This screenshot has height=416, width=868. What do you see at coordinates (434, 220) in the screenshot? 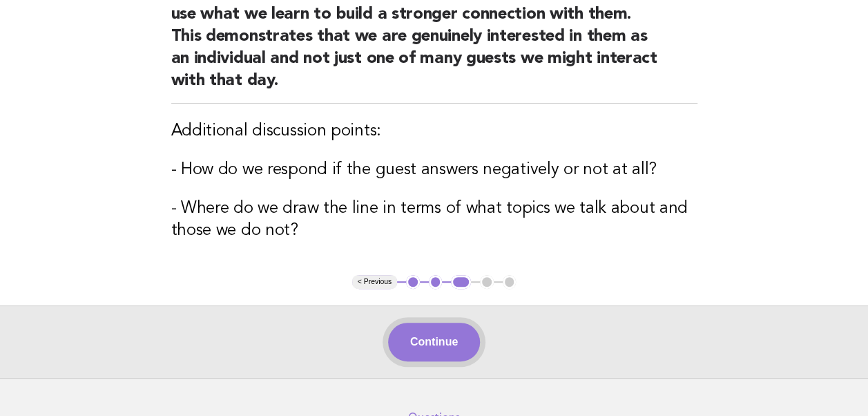
I see `h3: - Where do we draw the line in terms of what topics we talk about and those we do not?` at bounding box center [434, 220].